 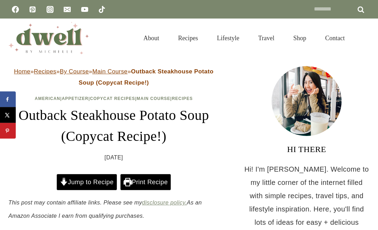 What do you see at coordinates (75, 99) in the screenshot?
I see `a: Appetizer` at bounding box center [75, 99].